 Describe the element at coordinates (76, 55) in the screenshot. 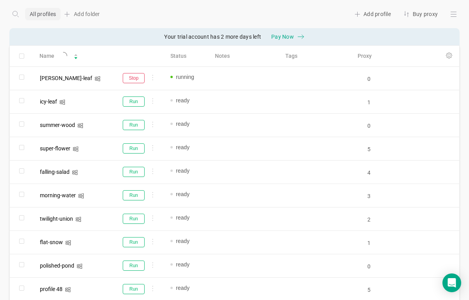

I see `div: Sort` at that location.